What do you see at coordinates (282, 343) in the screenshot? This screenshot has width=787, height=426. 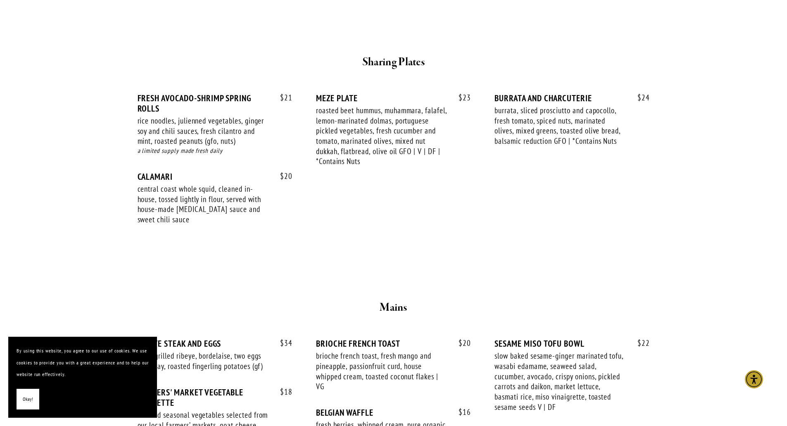 I see `span: 34` at bounding box center [282, 343].